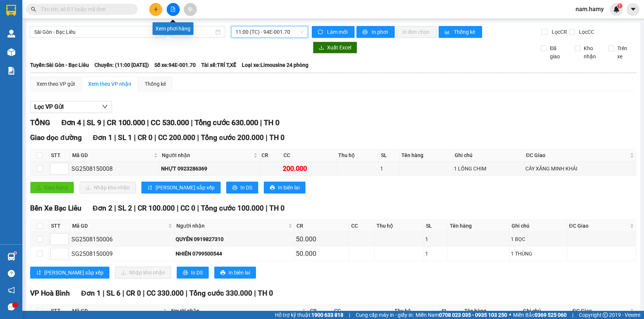  What do you see at coordinates (56, 137) in the screenshot?
I see `span: Giao dọc đường` at bounding box center [56, 137].